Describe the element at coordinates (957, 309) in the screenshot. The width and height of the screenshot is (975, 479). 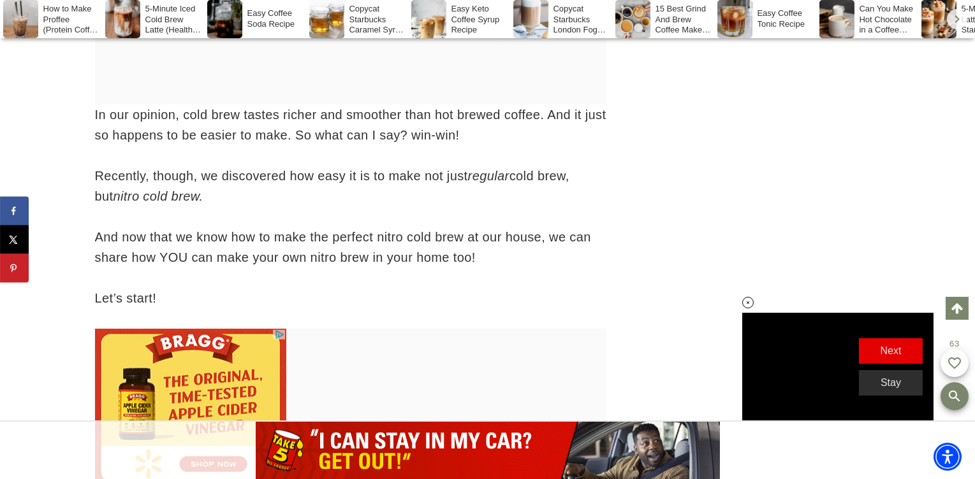
I see `a: Scroll to top` at that location.